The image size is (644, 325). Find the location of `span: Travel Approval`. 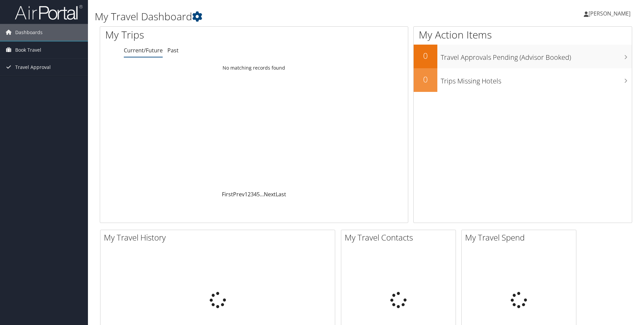

span: Travel Approval is located at coordinates (33, 67).